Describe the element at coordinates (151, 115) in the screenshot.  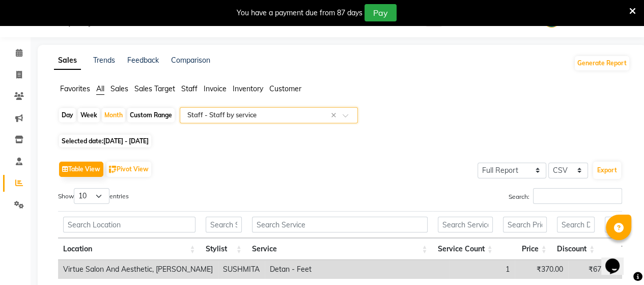
I see `div: Custom Range` at that location.